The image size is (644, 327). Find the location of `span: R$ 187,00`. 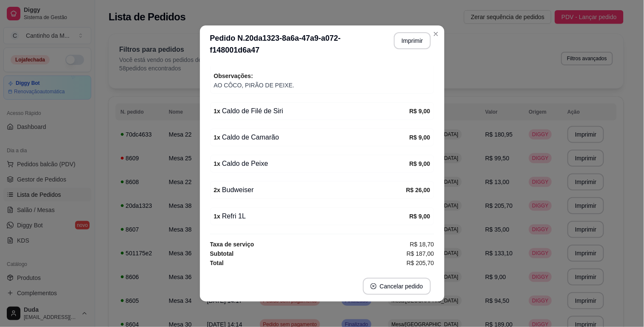

span: R$ 187,00 is located at coordinates (420, 254).